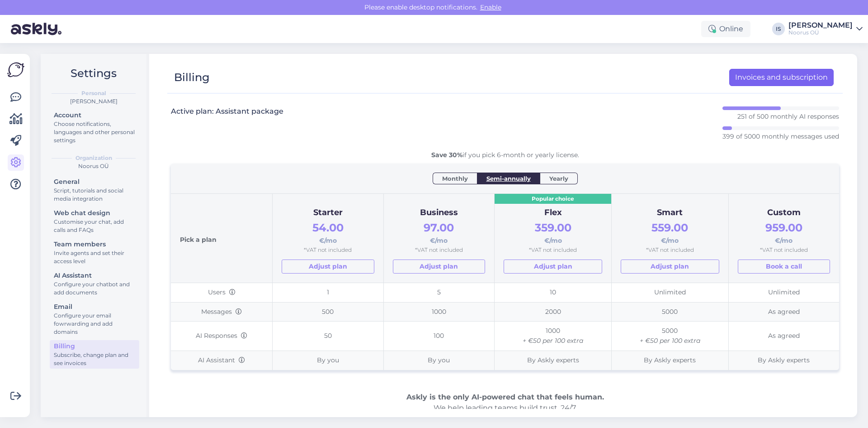 The height and width of the screenshot is (428, 868). I want to click on b: Askly is the only AI-powered chat that feels human., so click(505, 396).